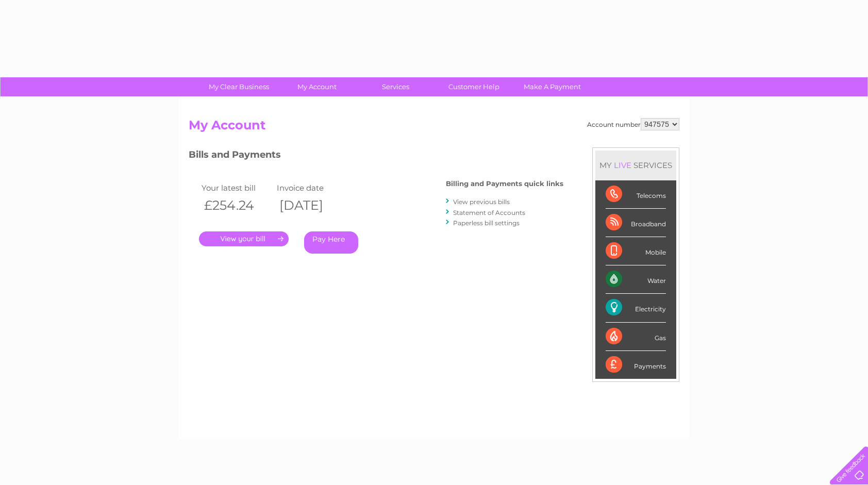 Image resolution: width=868 pixels, height=485 pixels. I want to click on td: Invoice date, so click(312, 187).